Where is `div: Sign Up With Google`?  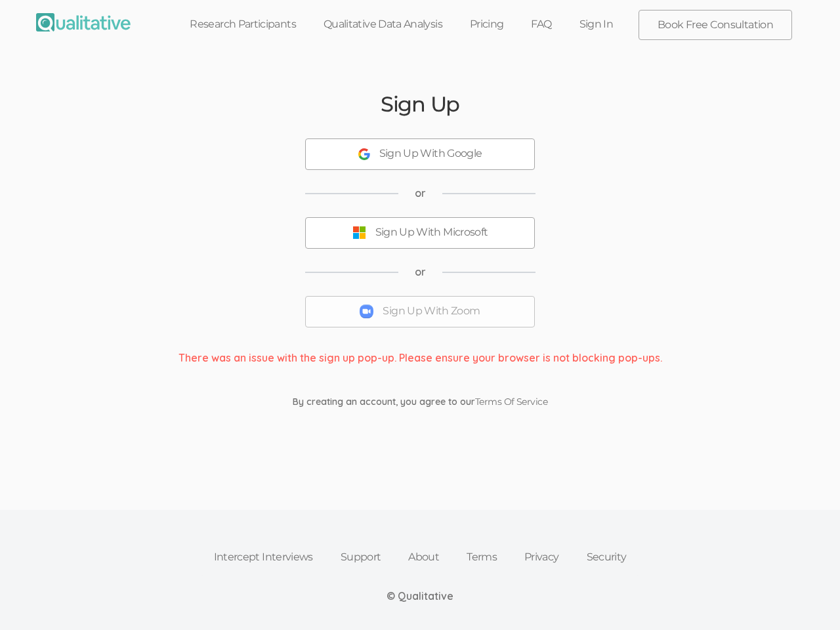
div: Sign Up With Google is located at coordinates (430, 154).